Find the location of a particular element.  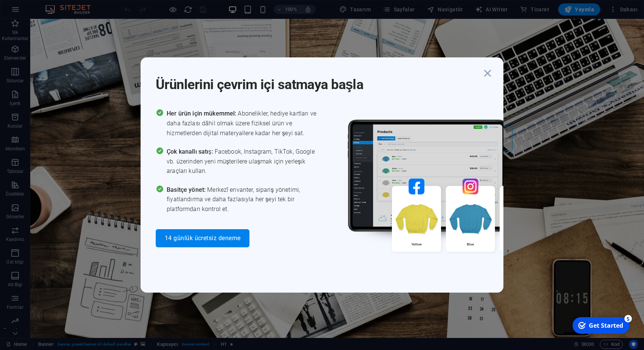

span: Facebook, Instagram, TikTok, Google vb. üzerinden yeni müşterilere ulaşmak için yerleşik araçları... is located at coordinates (244, 161).